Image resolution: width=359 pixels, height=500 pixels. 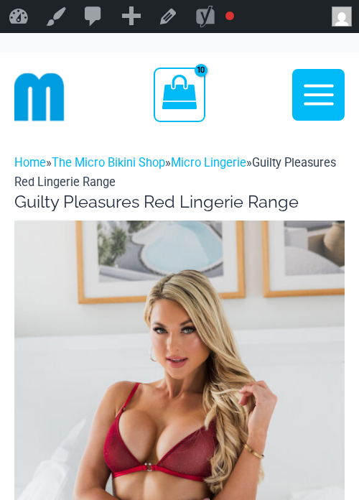 What do you see at coordinates (179, 94) in the screenshot?
I see `a: View Shopping Cart, 10 items` at bounding box center [179, 94].